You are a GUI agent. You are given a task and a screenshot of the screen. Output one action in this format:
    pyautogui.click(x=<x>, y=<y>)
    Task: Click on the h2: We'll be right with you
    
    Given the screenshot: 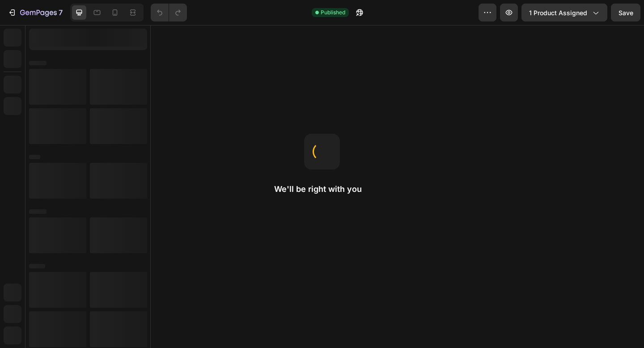 What is the action you would take?
    pyautogui.click(x=322, y=189)
    